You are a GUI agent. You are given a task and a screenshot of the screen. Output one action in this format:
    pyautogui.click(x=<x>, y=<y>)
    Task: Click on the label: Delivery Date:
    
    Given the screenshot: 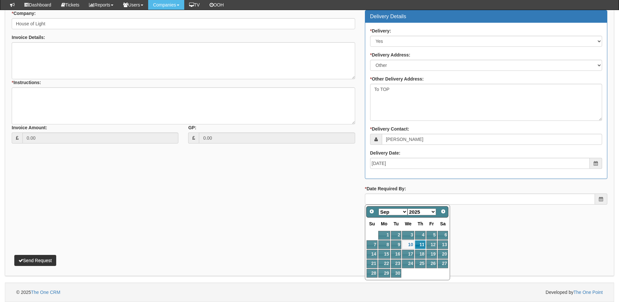 What is the action you would take?
    pyautogui.click(x=385, y=153)
    